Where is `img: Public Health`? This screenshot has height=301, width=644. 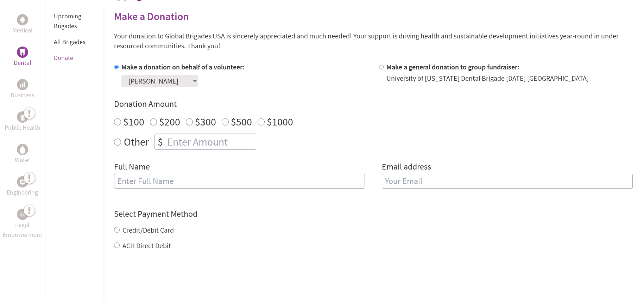
img: Public Health is located at coordinates (23, 117).